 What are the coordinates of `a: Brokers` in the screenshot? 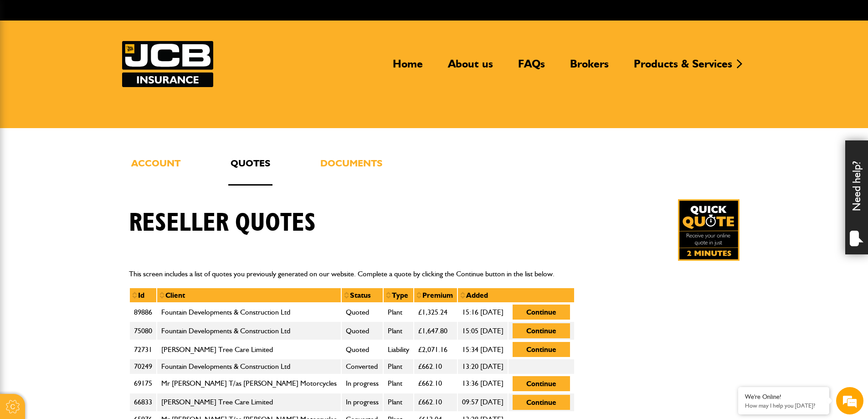 It's located at (589, 67).